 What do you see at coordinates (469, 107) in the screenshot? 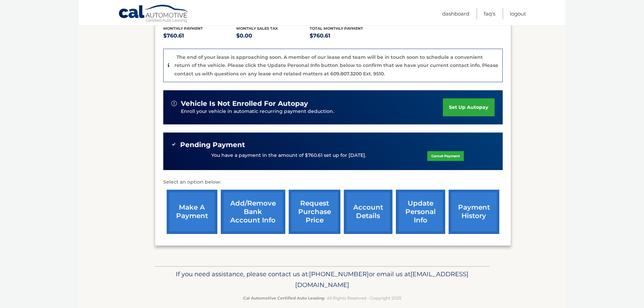
I see `a: set up autopay` at bounding box center [469, 107].